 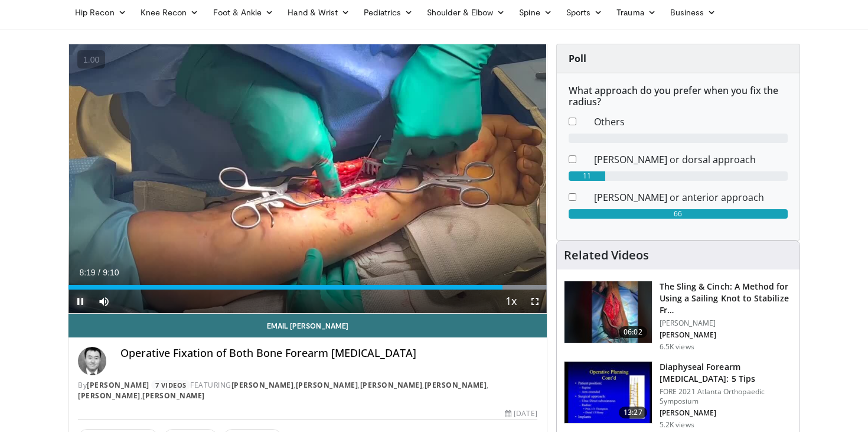 I want to click on a: Foot & Ankle, so click(x=243, y=12).